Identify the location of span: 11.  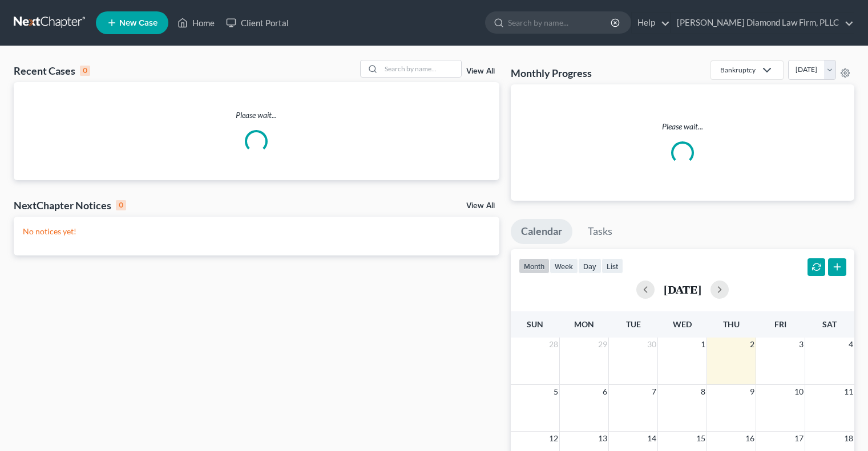
(848, 392).